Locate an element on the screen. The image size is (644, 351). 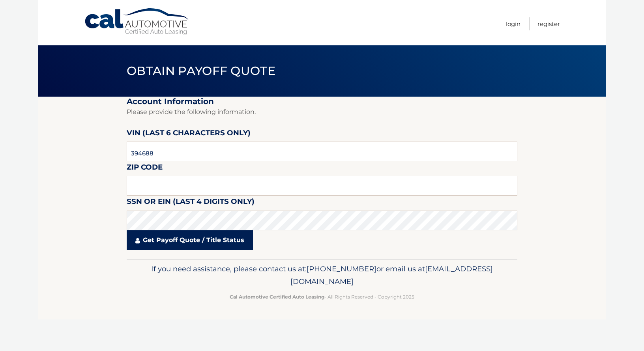
span: Obtain Payoff Quote is located at coordinates (201, 70).